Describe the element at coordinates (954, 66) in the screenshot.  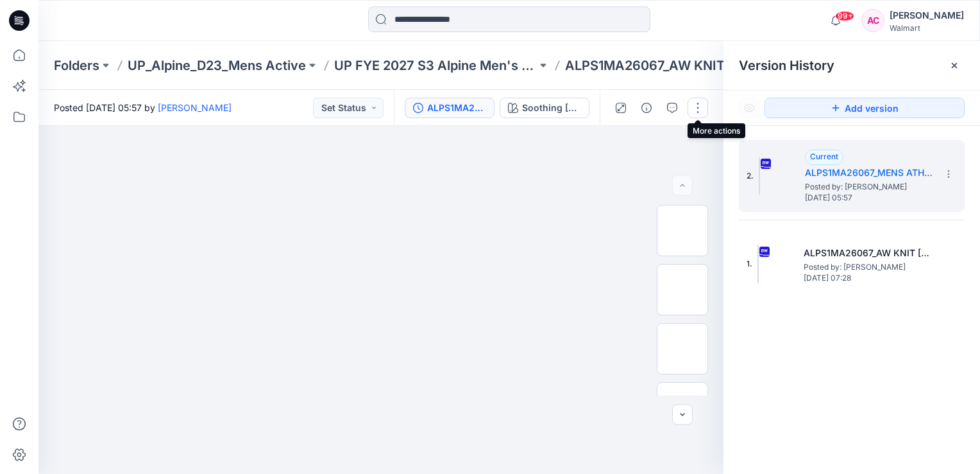
I see `button: Close` at that location.